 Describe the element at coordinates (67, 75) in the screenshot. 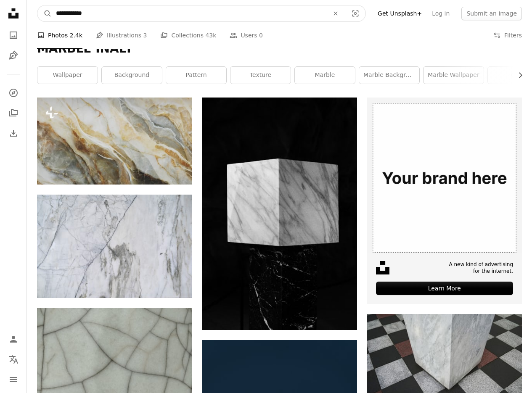

I see `a: wallpaper` at that location.